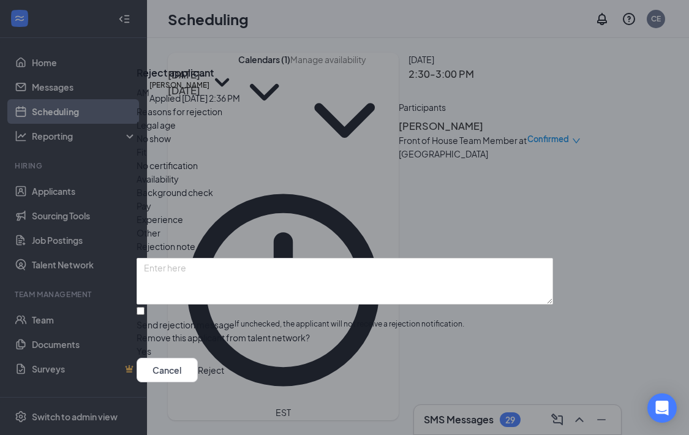  I want to click on button: Reject, so click(211, 370).